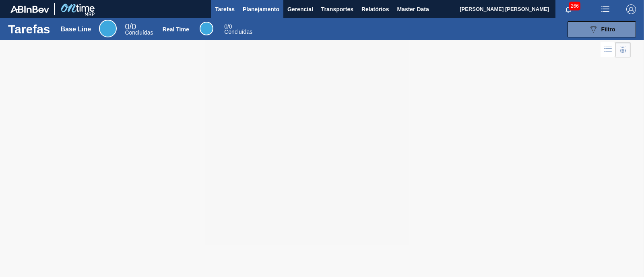  What do you see at coordinates (608, 29) in the screenshot?
I see `span: Filtro` at bounding box center [608, 29].